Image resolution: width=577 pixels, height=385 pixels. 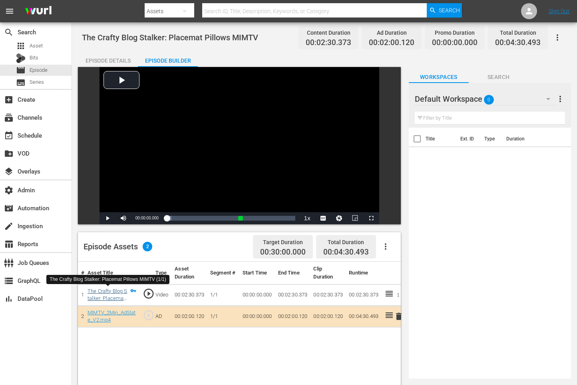 I want to click on span: The Crafty Blog Stalker: Placemat Pillows MIMTV, so click(x=170, y=38).